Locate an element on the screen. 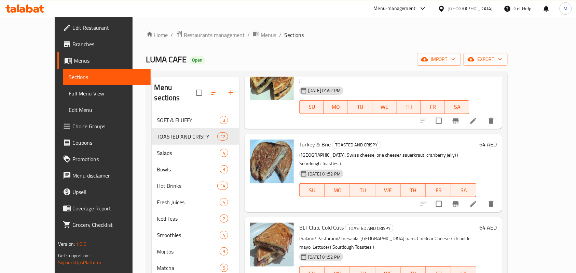  div: Matcha is located at coordinates (188, 267).